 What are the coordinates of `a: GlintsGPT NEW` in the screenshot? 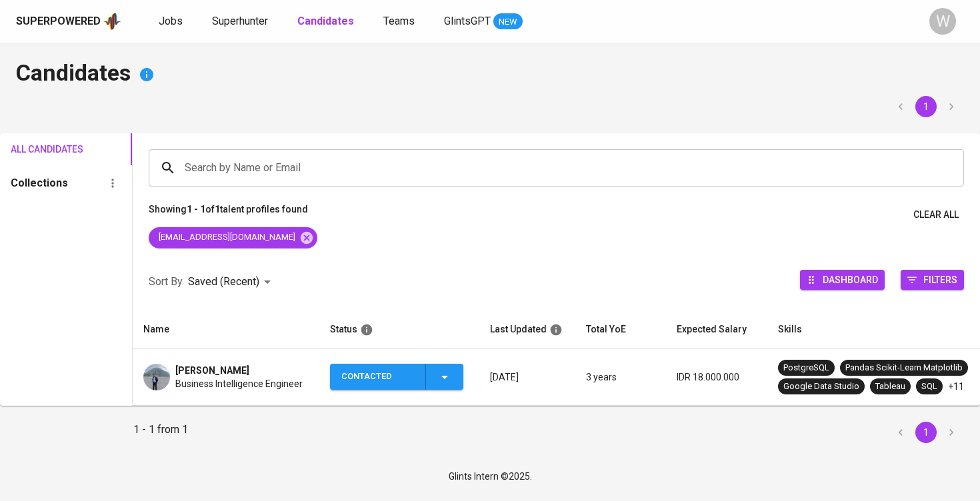 It's located at (483, 21).